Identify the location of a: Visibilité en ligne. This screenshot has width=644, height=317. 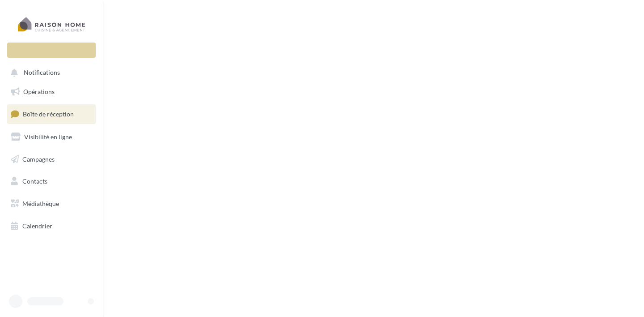
(52, 137).